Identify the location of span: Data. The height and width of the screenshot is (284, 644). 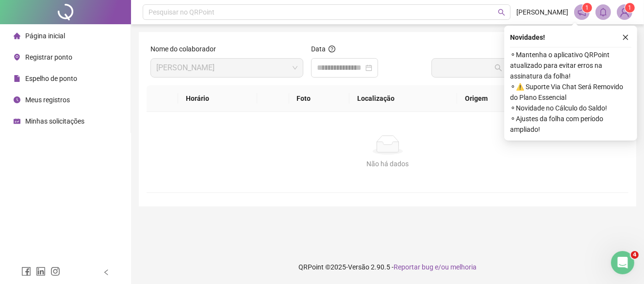
(318, 49).